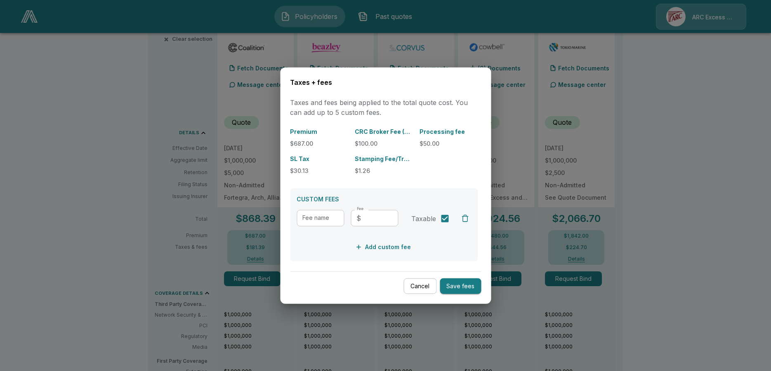 Image resolution: width=771 pixels, height=371 pixels. Describe the element at coordinates (385, 82) in the screenshot. I see `h6: Taxes + fees` at that location.